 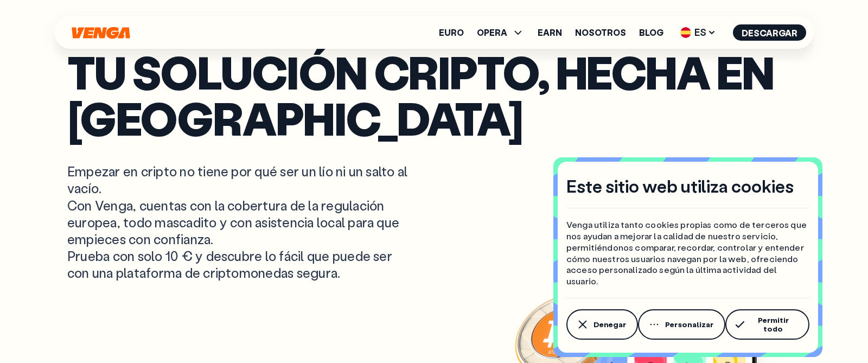 What do you see at coordinates (601, 32) in the screenshot?
I see `a: Nosotros` at bounding box center [601, 32].